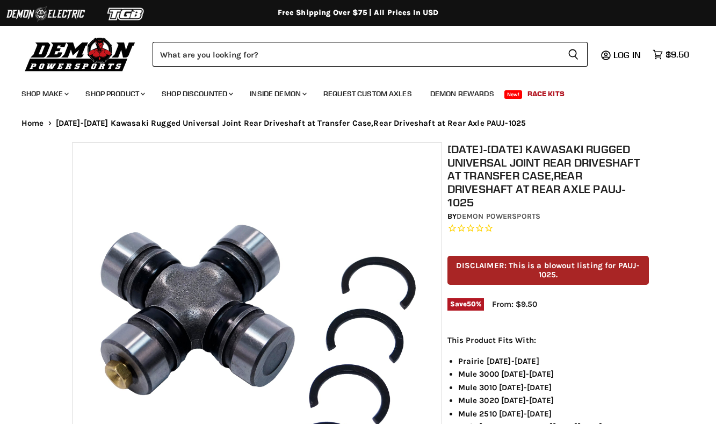 Image resolution: width=716 pixels, height=424 pixels. What do you see at coordinates (197, 94) in the screenshot?
I see `a: Shop Discounted` at bounding box center [197, 94].